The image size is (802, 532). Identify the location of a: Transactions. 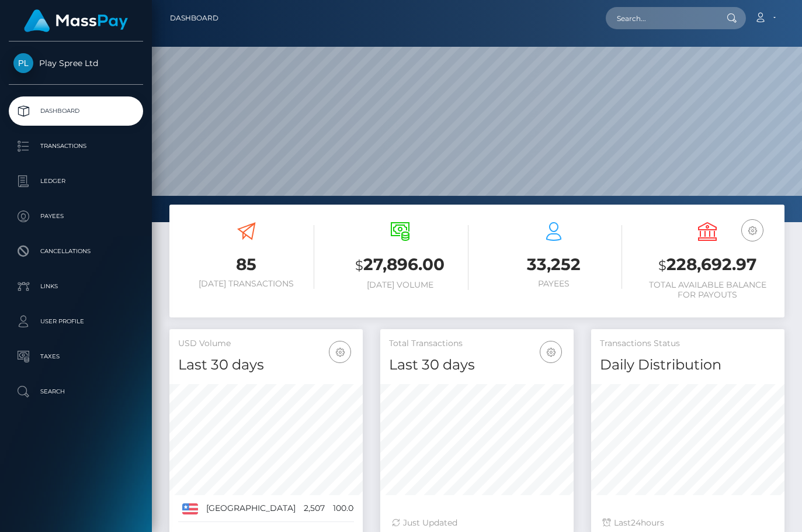
(76, 146).